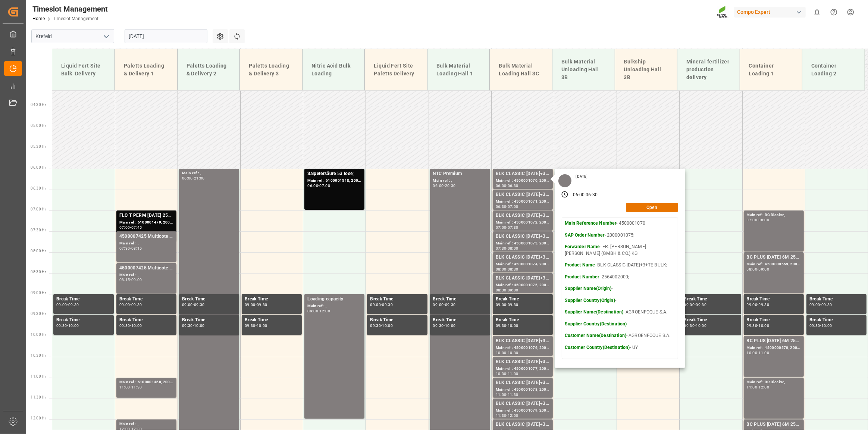 The image size is (868, 434). What do you see at coordinates (774, 382) in the screenshot?
I see `div: Main ref : BC Blocker,` at bounding box center [774, 382].